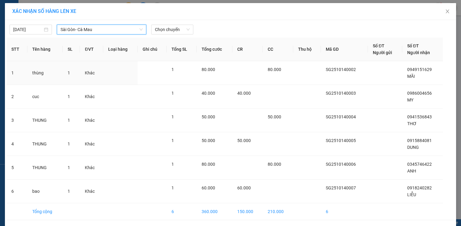 This screenshot has width=461, height=226. Describe the element at coordinates (17, 144) in the screenshot. I see `td: 4` at that location.